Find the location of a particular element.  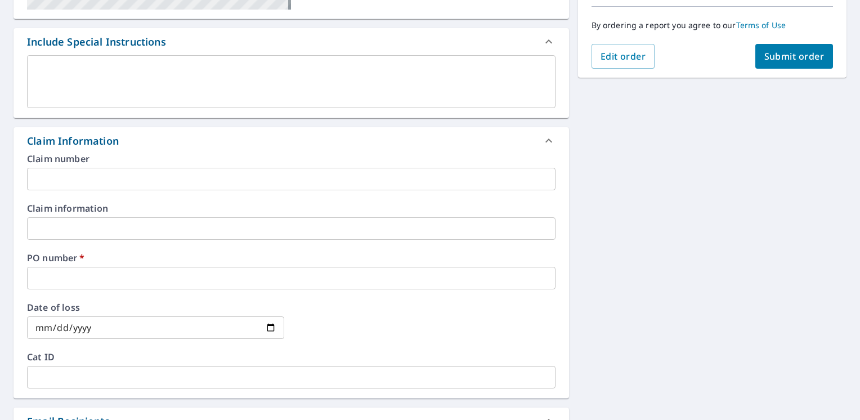

label: Date of loss is located at coordinates (155, 307).